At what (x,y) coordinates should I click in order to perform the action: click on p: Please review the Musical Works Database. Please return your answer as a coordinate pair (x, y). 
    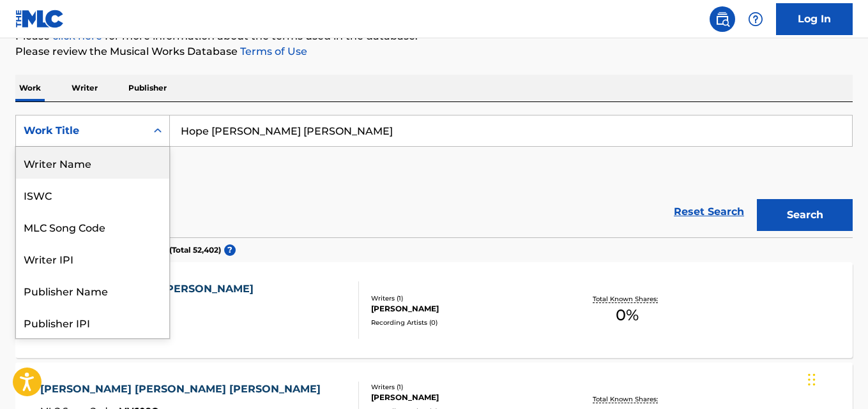
    Looking at the image, I should click on (434, 52).